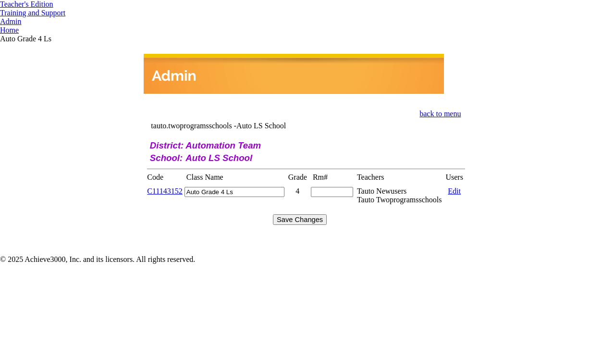  I want to click on input: Save Changes, so click(300, 220).